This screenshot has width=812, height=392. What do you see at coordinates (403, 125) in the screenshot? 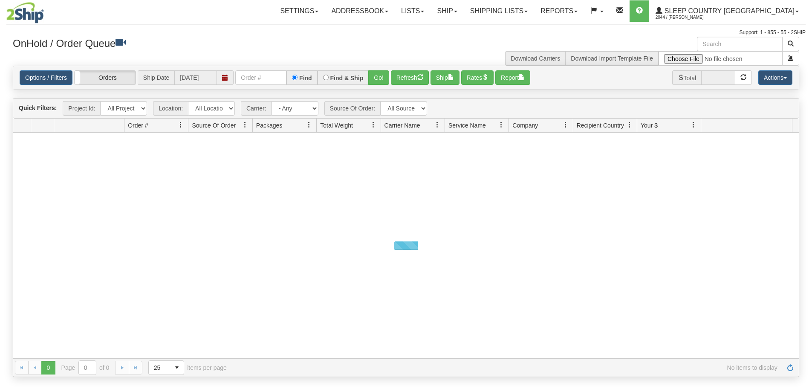
I see `span: Carrier Name` at bounding box center [403, 125].